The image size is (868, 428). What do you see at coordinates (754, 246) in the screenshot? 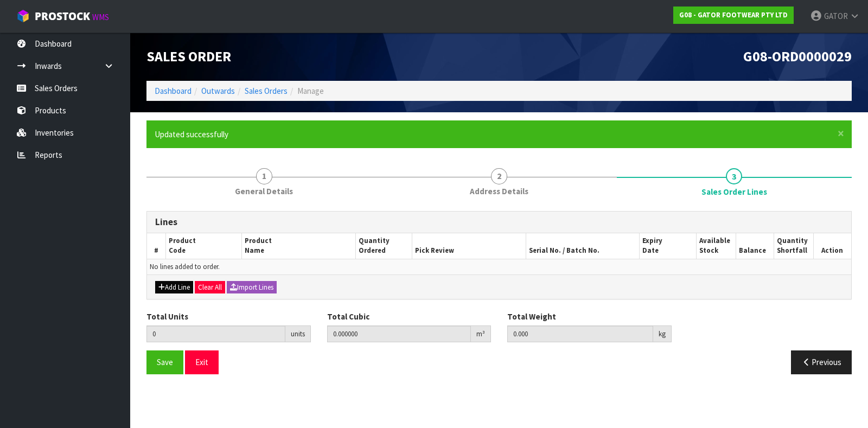
I see `th: Balance` at bounding box center [754, 246].